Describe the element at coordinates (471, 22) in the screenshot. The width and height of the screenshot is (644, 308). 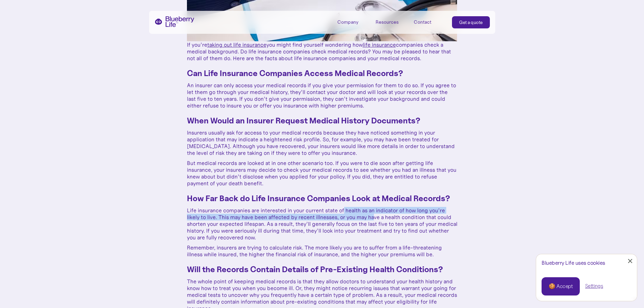
I see `div: Get a quote` at that location.